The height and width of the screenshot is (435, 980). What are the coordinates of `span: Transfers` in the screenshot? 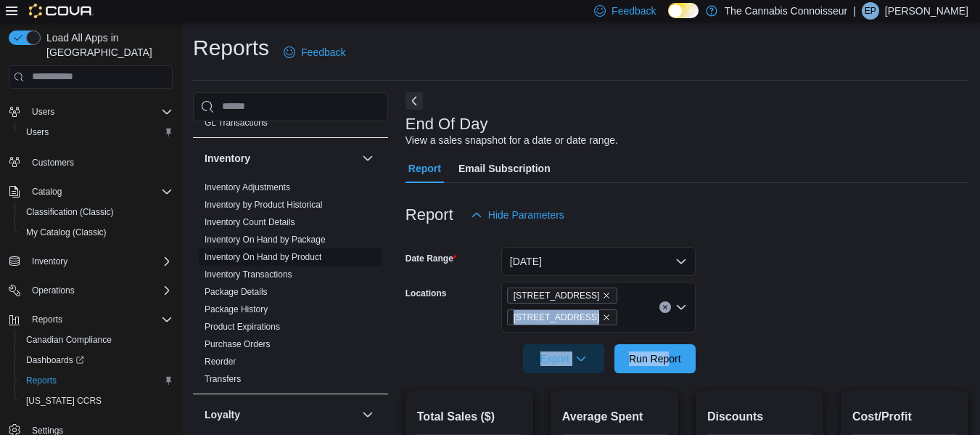 It's located at (223, 379).